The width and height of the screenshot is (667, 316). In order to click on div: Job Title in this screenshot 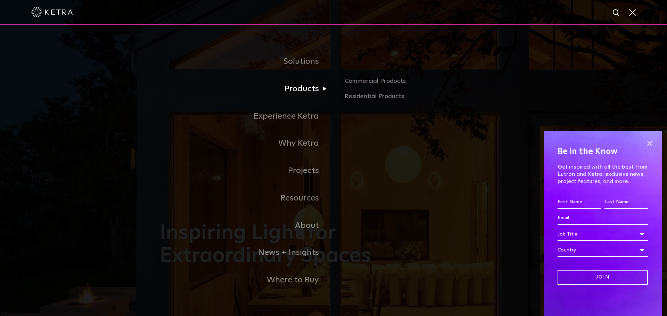, I will do `click(603, 234)`.